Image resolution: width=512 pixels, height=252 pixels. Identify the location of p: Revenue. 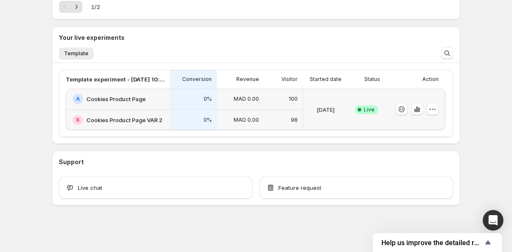
(247, 79).